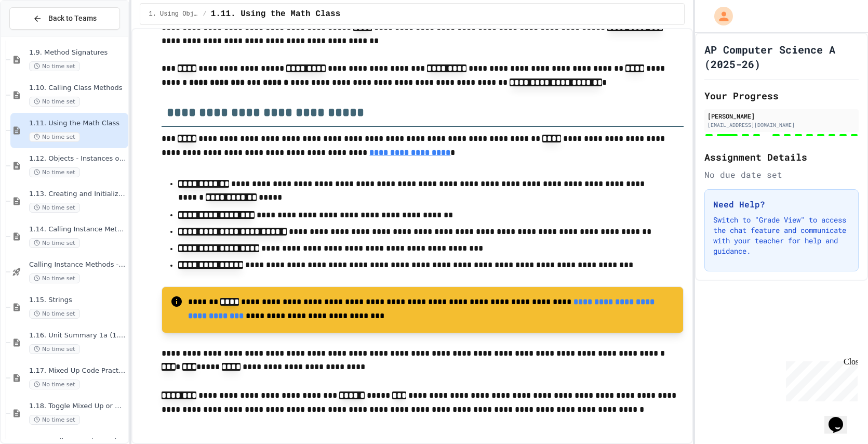 The image size is (868, 444). I want to click on span: 1.14. Calling Instance Methods, so click(78, 229).